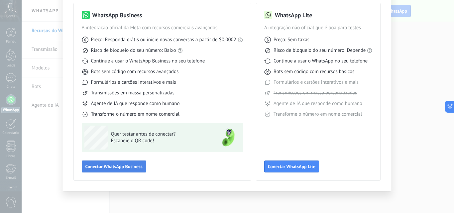 The height and width of the screenshot is (213, 454). What do you see at coordinates (160, 134) in the screenshot?
I see `span: Quer testar antes de conectar?` at bounding box center [160, 134].